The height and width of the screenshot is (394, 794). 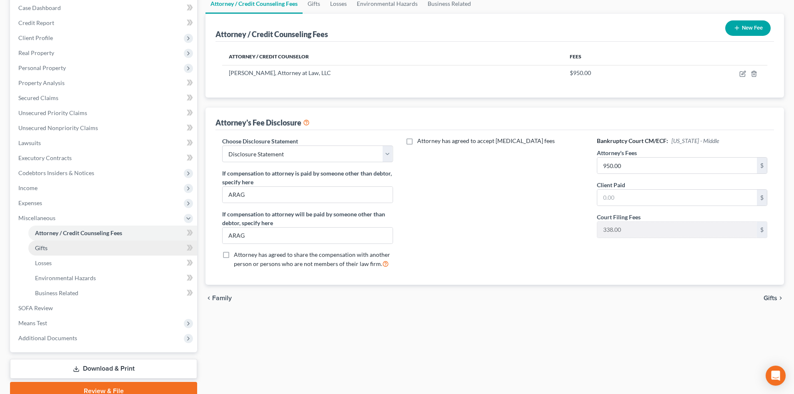 What do you see at coordinates (104, 23) in the screenshot?
I see `a: Credit Report` at bounding box center [104, 23].